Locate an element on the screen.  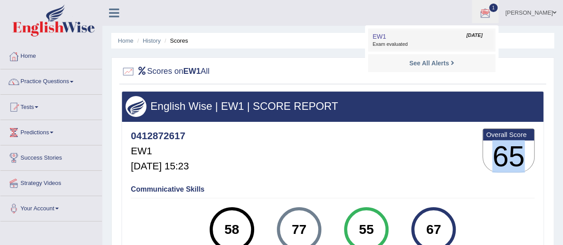
span: Exam evaluated is located at coordinates (432, 45).